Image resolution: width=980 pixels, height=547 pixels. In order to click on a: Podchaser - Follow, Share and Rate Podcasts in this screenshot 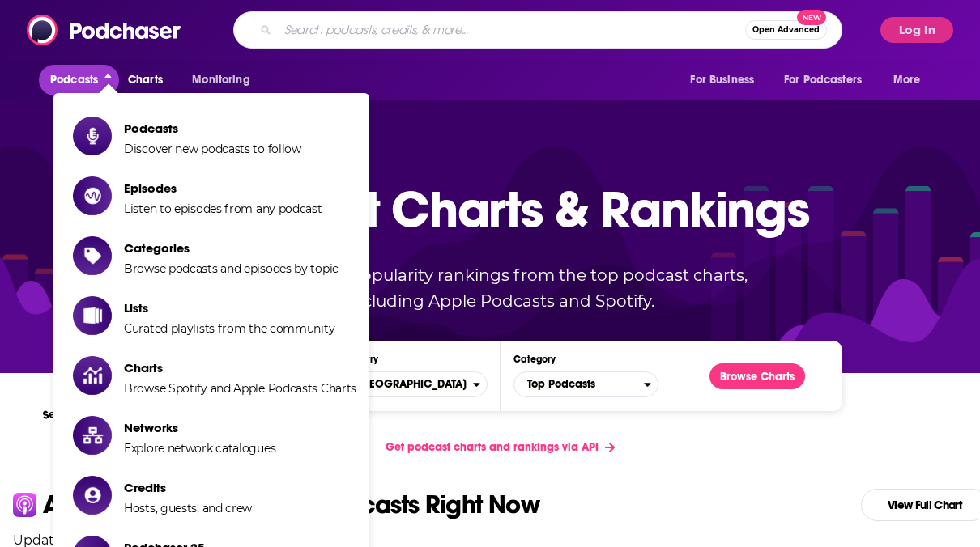, I will do `click(105, 30)`.